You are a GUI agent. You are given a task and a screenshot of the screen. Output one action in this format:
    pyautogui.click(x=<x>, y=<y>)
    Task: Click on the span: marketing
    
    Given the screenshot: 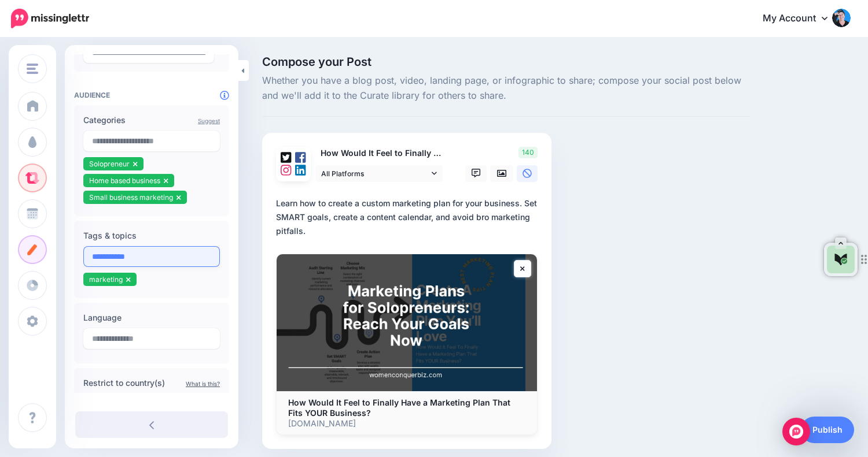 What is the action you would take?
    pyautogui.click(x=106, y=279)
    